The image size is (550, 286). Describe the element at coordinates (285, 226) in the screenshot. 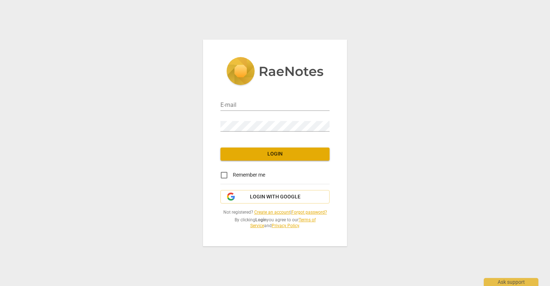

I see `a: Privacy Policy` at that location.